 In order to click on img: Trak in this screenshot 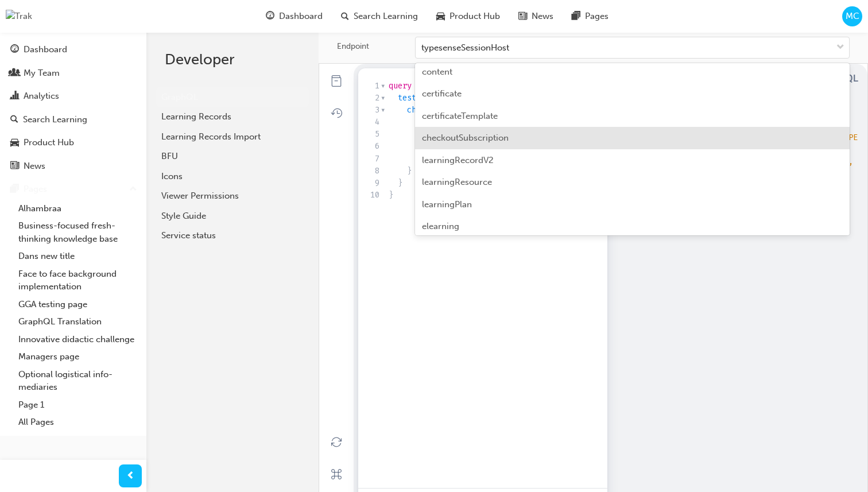, I will do `click(19, 16)`.